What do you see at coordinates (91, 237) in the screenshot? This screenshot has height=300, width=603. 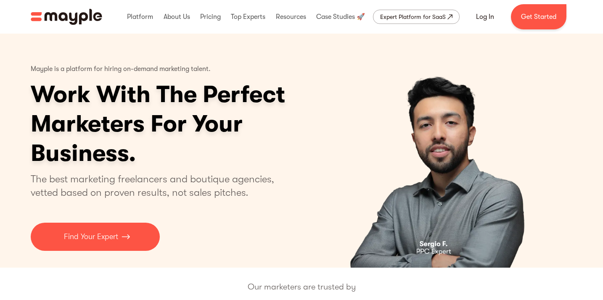 I see `p: Find Your Expert` at bounding box center [91, 237].